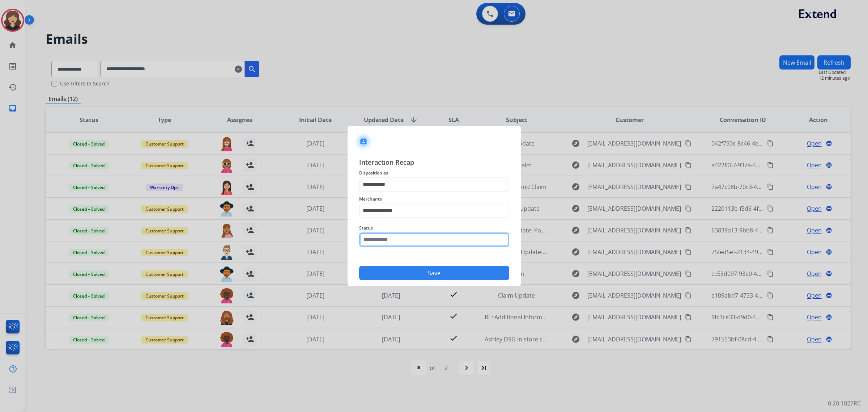 This screenshot has height=412, width=868. Describe the element at coordinates (434, 273) in the screenshot. I see `button: Save` at that location.